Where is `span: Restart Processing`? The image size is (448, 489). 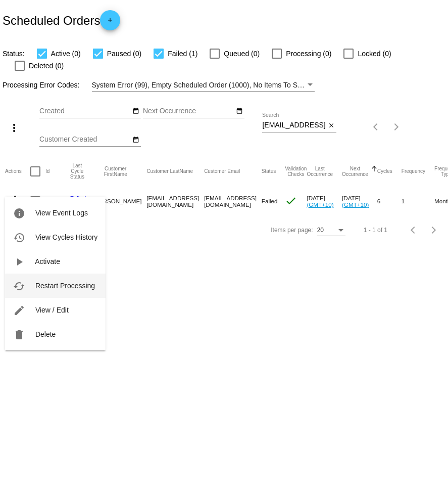
span: Restart Processing is located at coordinates (65, 285).